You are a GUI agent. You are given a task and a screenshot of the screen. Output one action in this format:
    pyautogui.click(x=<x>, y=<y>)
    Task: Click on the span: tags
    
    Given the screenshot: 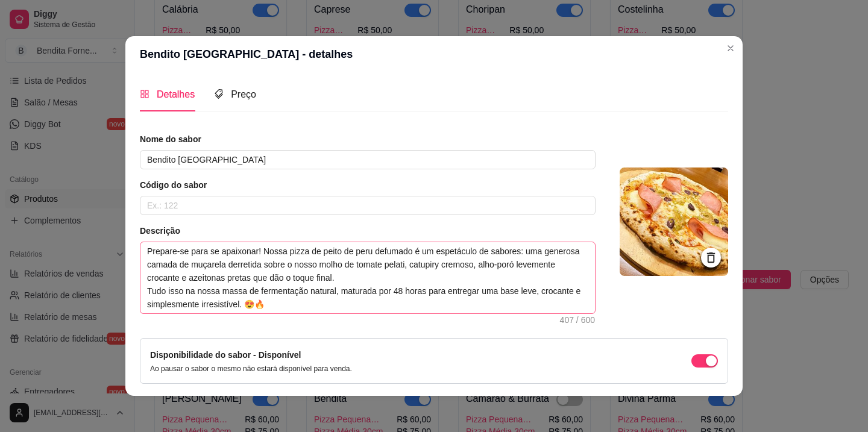 What is the action you would take?
    pyautogui.click(x=219, y=94)
    